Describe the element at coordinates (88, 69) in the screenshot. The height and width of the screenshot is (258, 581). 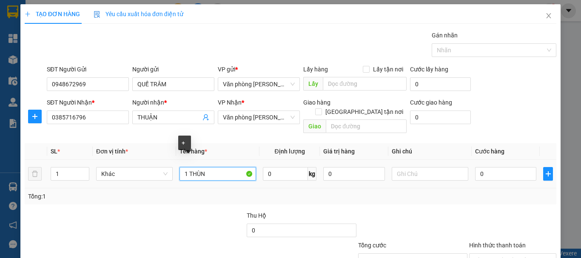
I see `div: SĐT Người Gửi` at that location.